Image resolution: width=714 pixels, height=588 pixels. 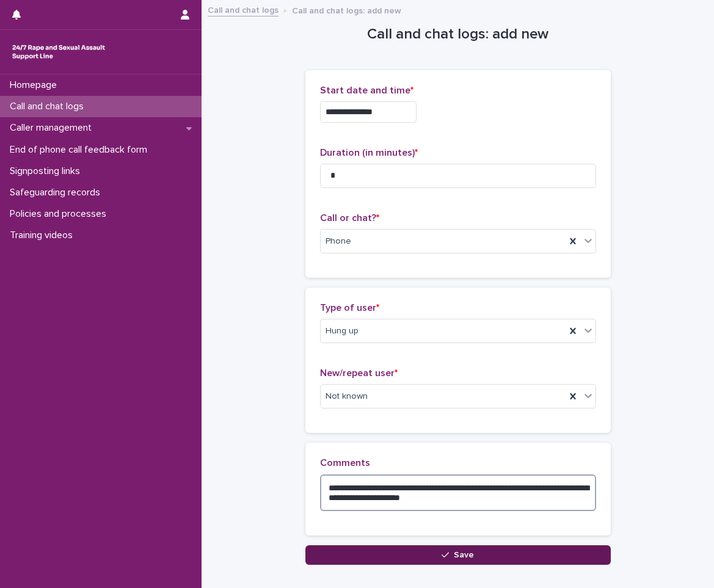 I want to click on button: Save, so click(x=458, y=555).